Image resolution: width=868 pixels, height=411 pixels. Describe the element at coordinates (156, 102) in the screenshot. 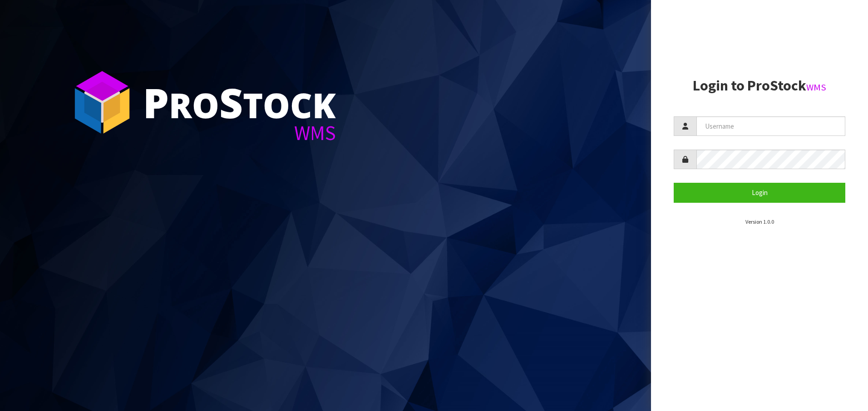

I see `span: P` at that location.